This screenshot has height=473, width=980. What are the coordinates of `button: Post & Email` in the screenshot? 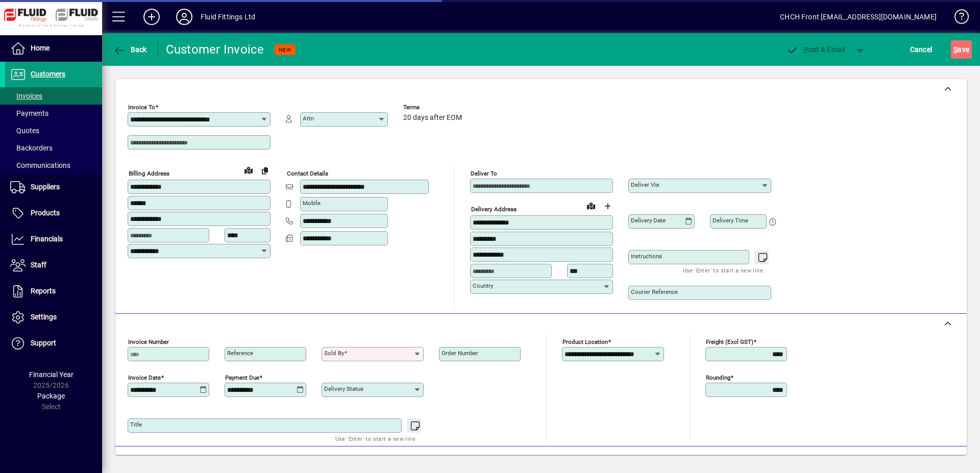 It's located at (816, 49).